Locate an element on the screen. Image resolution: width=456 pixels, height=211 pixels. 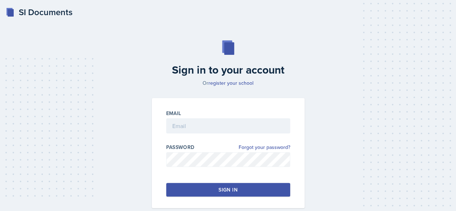
a: Forgot your password? is located at coordinates (264, 147).